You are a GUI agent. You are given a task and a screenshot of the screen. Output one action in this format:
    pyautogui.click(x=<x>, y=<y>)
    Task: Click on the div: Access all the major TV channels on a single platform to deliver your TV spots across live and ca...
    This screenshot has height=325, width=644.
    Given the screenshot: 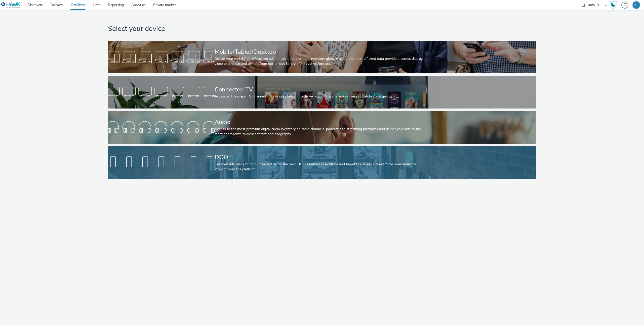 What is the action you would take?
    pyautogui.click(x=321, y=97)
    